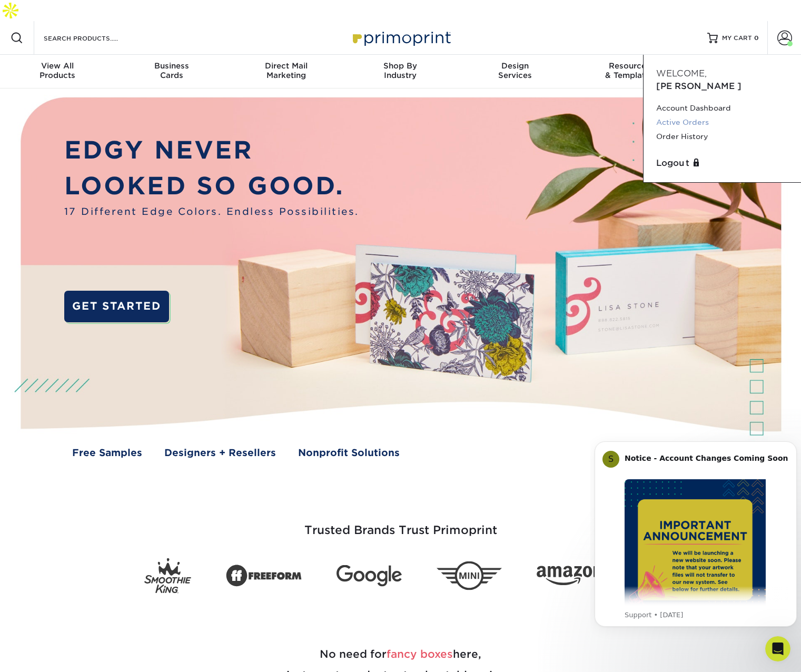  I want to click on p: LOOKED SO GOOD., so click(212, 186).